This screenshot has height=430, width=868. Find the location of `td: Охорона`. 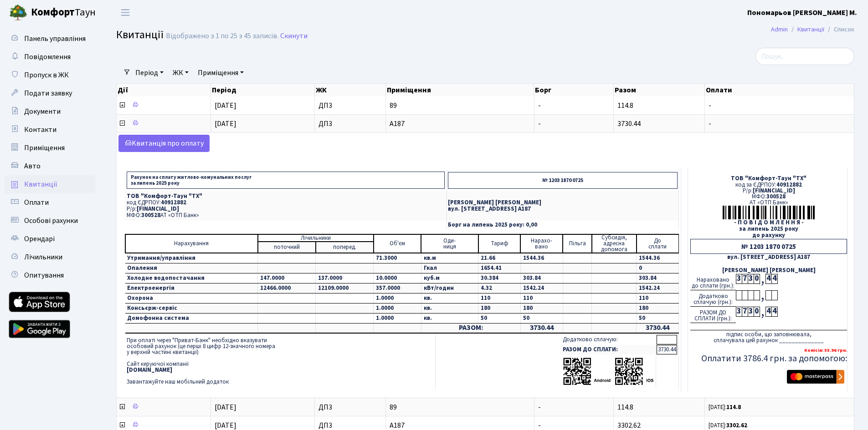

td: Охорона is located at coordinates (191, 299).